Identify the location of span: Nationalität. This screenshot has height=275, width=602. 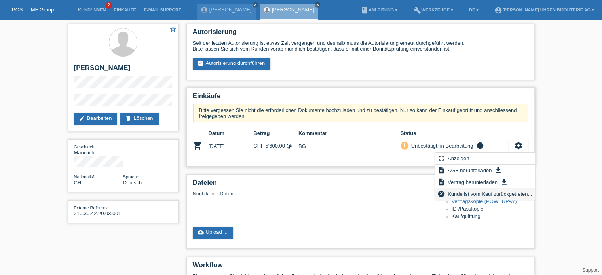
(85, 177).